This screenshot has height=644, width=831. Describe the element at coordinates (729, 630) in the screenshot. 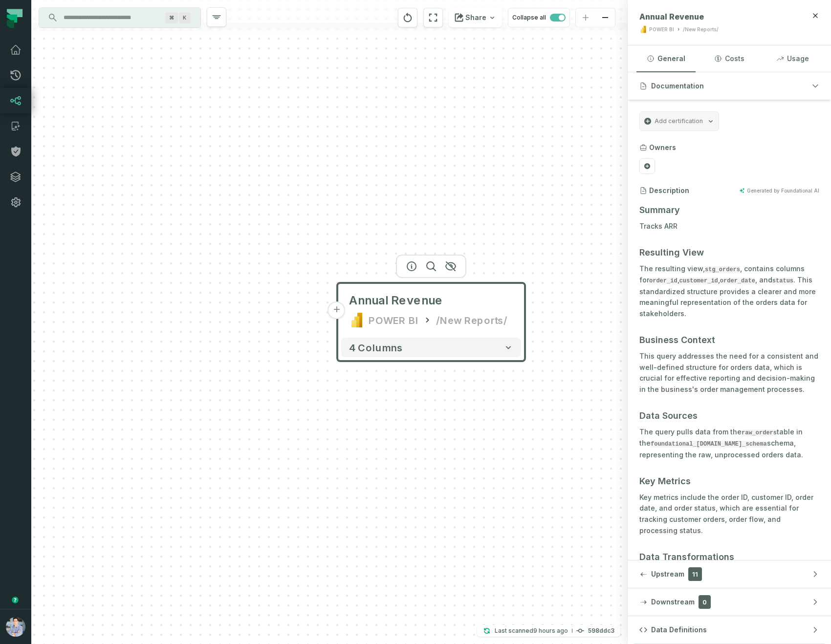

I see `button: Data Definitions` at that location.